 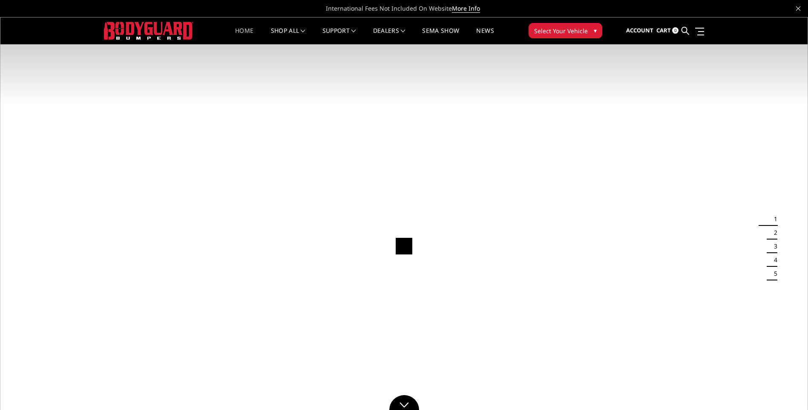 What do you see at coordinates (773, 260) in the screenshot?
I see `button: 4 of 5` at bounding box center [773, 260].